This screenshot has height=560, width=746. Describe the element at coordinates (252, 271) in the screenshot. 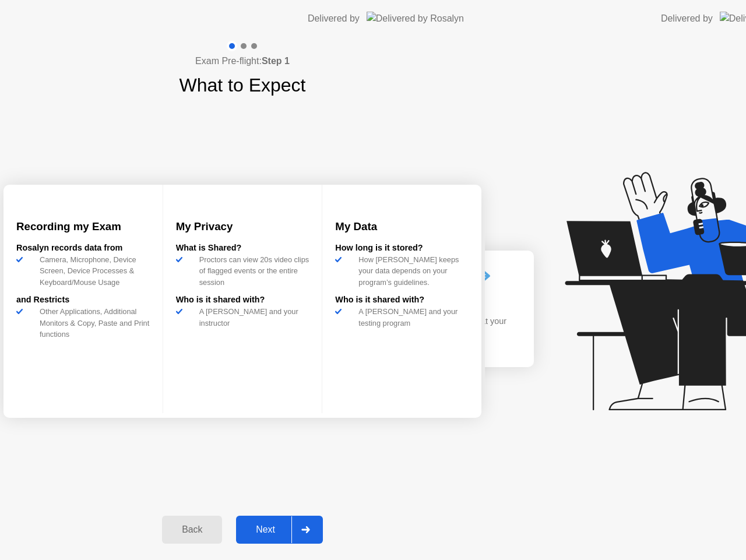

I see `div: Proctors can view 20s video clips of flagged events or the entire session` at that location.